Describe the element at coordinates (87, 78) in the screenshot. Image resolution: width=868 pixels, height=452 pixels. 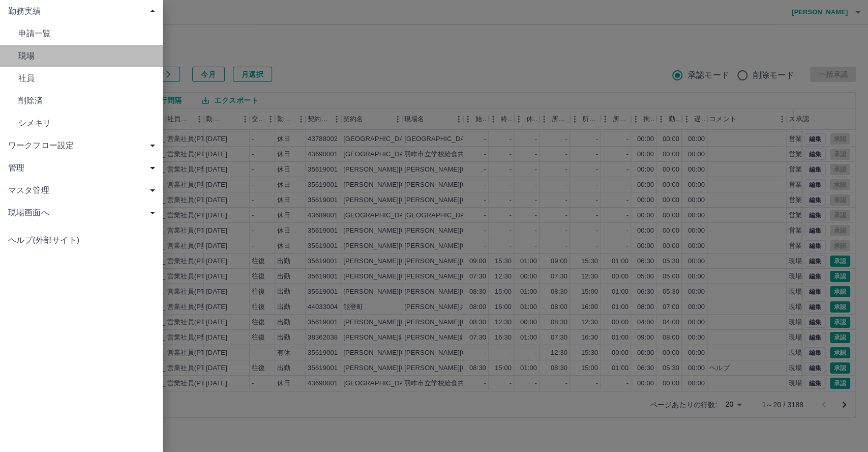
I see `span: 社員` at that location.